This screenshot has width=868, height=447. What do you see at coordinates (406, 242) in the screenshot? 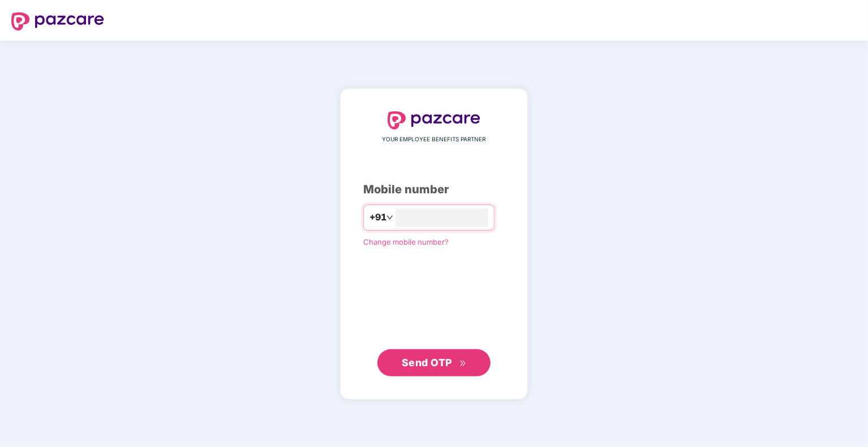
I see `span: Change mobile number?` at bounding box center [406, 242].